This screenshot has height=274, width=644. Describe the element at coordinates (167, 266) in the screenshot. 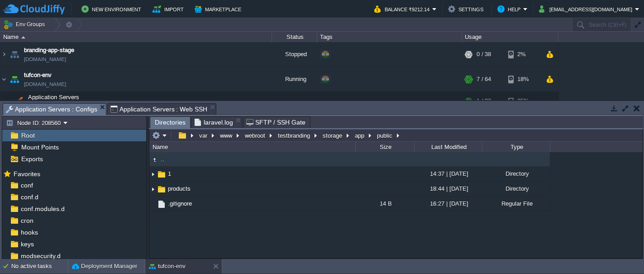

I see `button: tufcon-env` at that location.